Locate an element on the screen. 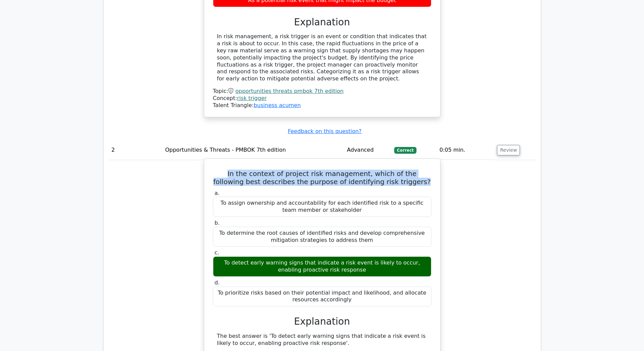 This screenshot has width=644, height=351. td: Advanced is located at coordinates (368, 150).